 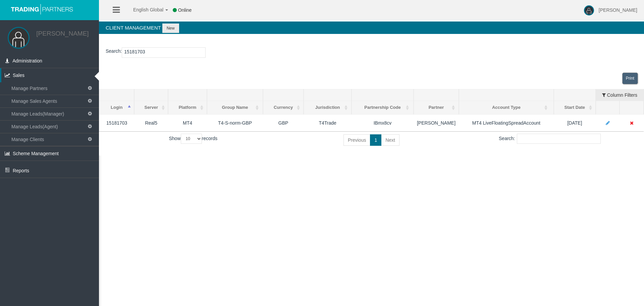 What do you see at coordinates (390, 140) in the screenshot?
I see `a: Next` at bounding box center [390, 140].